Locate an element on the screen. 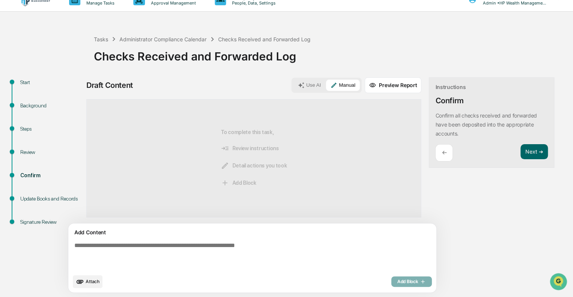  a: Powered byPylon is located at coordinates (72, 168).